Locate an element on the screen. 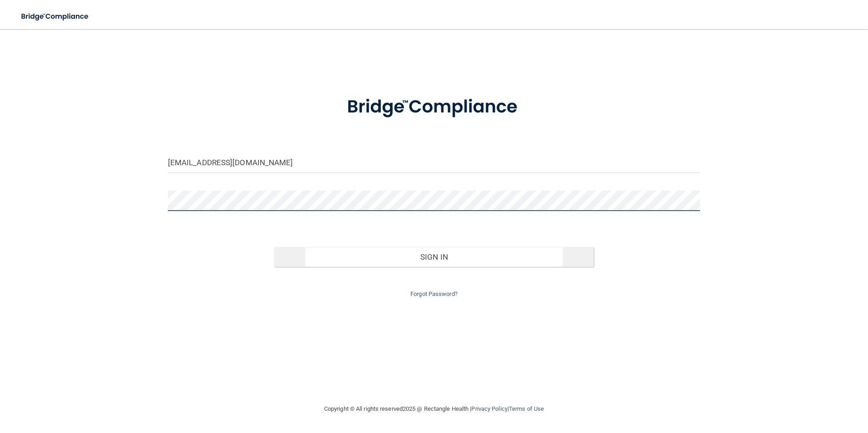 The width and height of the screenshot is (868, 433). a: Forgot Password? is located at coordinates (434, 293).